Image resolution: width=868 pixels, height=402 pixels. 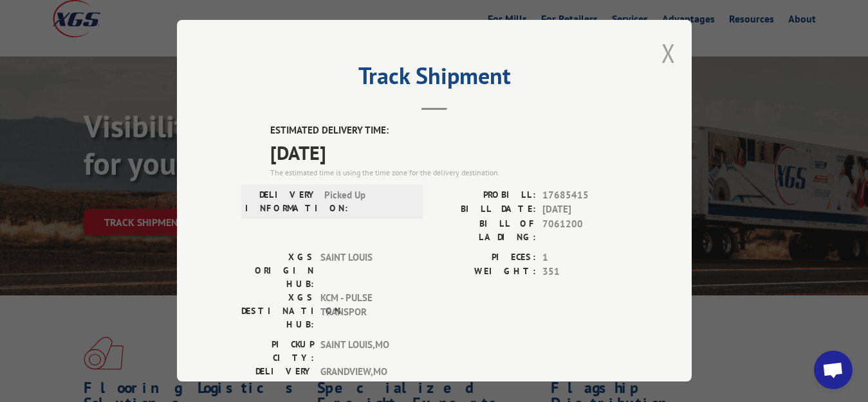 I want to click on span: KCM - PULSE TRANSPOR, so click(x=363, y=311).